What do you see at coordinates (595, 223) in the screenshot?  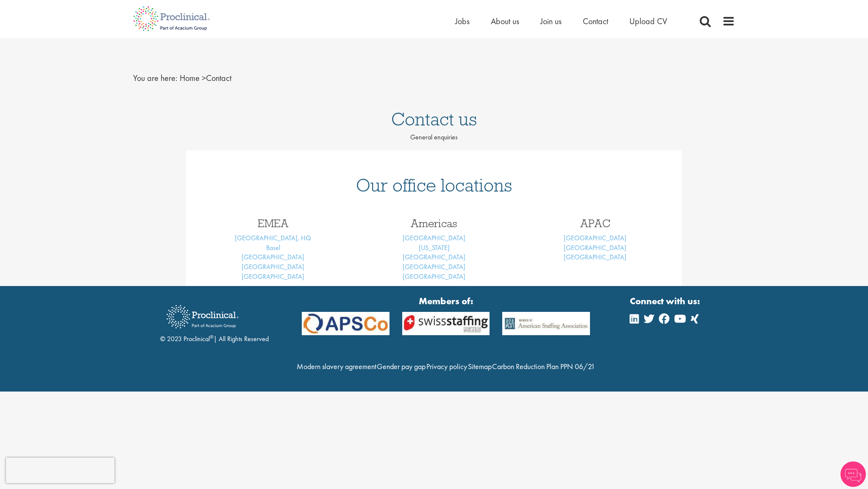 I see `h3: APAC` at bounding box center [595, 223].